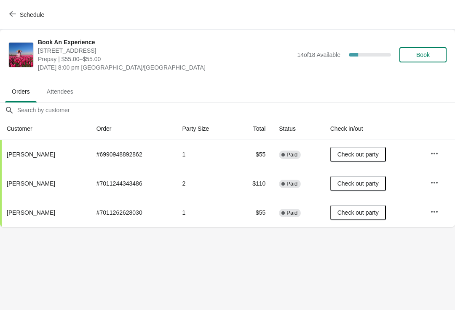 The height and width of the screenshot is (310, 455). What do you see at coordinates (373, 128) in the screenshot?
I see `th: Check in/out` at bounding box center [373, 128].